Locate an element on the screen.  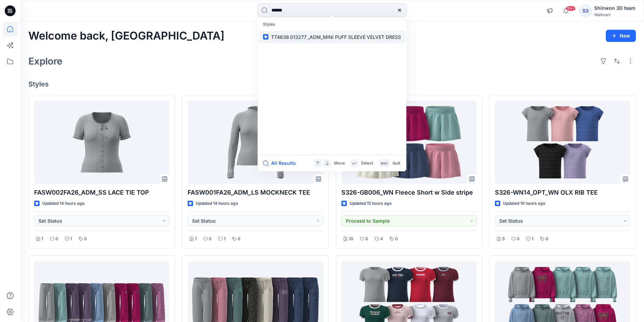
p: Styles is located at coordinates (332, 25).